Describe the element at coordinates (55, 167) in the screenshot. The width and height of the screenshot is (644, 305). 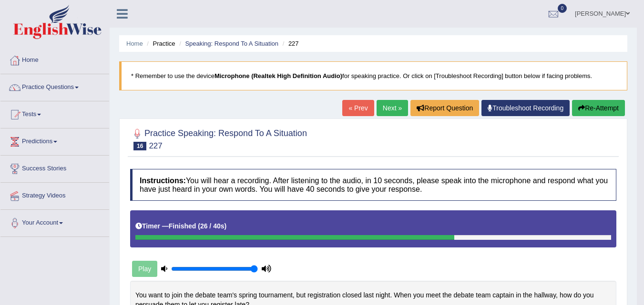
I see `a: Success Stories` at that location.